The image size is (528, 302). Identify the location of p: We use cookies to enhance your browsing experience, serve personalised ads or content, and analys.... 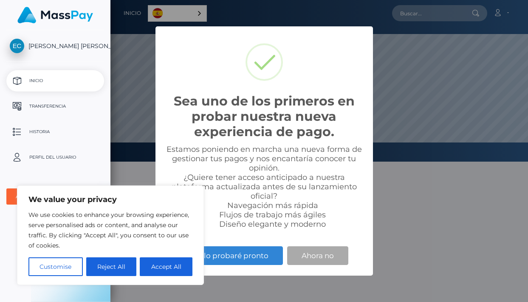
(110, 230).